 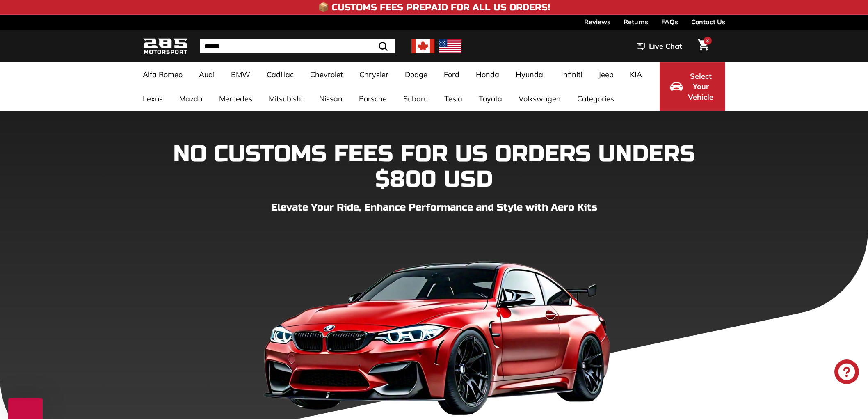 I want to click on a: Jeep, so click(x=606, y=74).